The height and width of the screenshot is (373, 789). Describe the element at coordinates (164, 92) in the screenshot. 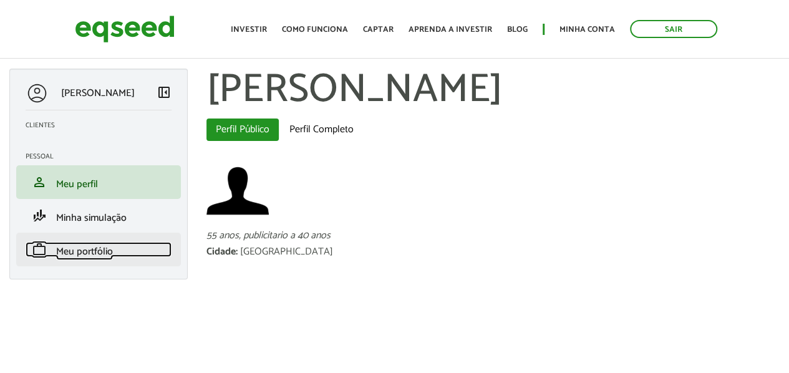

I see `span: left_panel_close` at that location.